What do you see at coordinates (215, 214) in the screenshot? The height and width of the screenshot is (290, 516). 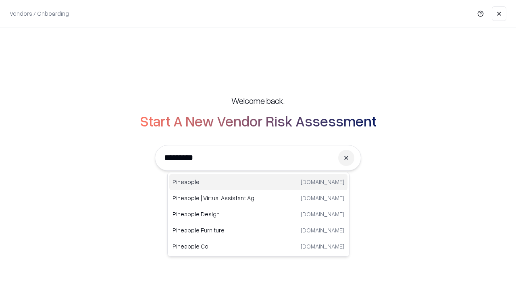 I see `p: Pineapple Design` at bounding box center [215, 214].